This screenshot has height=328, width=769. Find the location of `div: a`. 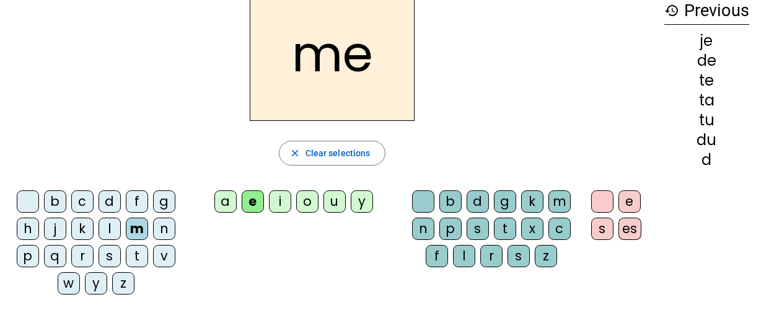

div: a is located at coordinates (225, 201).